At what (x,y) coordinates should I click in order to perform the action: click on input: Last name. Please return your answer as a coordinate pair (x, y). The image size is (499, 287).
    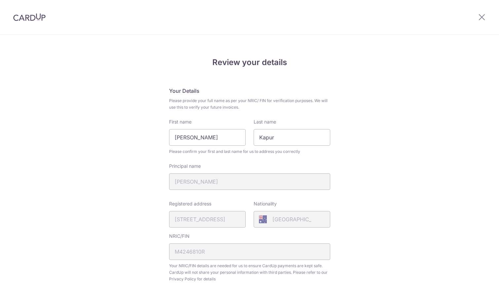
    Looking at the image, I should click on (292, 137).